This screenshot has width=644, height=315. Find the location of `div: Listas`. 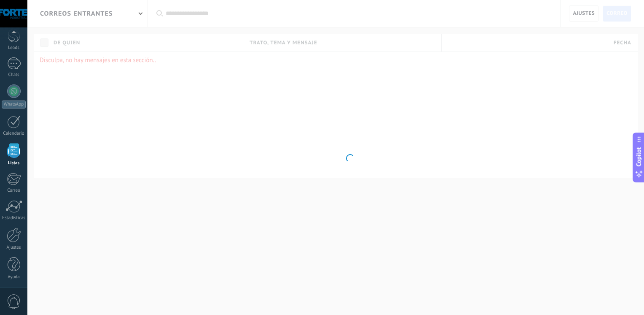

div: Listas is located at coordinates (14, 163).